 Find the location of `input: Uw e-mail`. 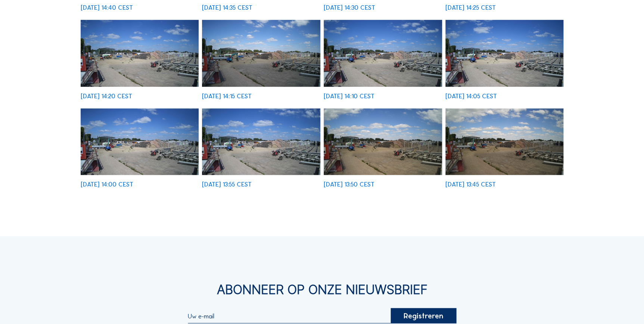

input: Uw e-mail is located at coordinates (289, 316).